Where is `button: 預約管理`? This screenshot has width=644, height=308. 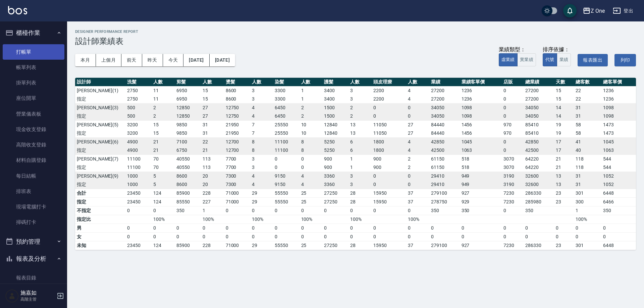 button: 預約管理 is located at coordinates (34, 242).